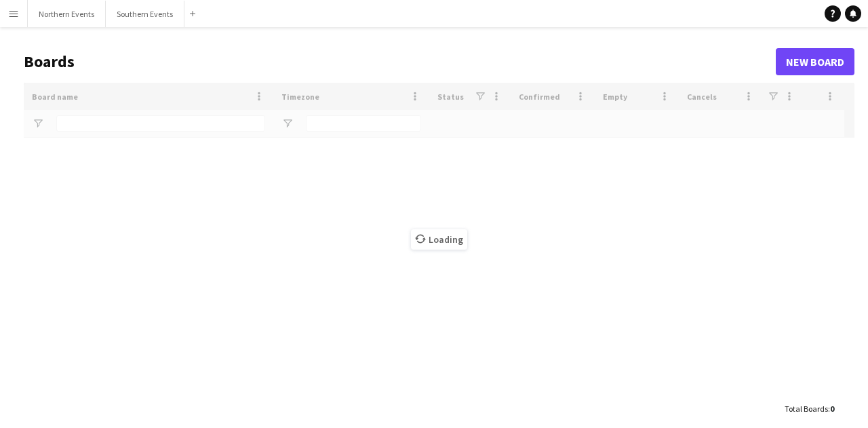 This screenshot has height=428, width=868. Describe the element at coordinates (806, 408) in the screenshot. I see `span: Total Boards` at that location.